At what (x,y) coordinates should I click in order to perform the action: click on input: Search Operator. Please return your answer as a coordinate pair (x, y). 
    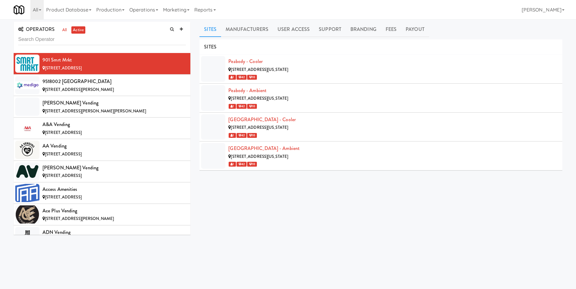
    Looking at the image, I should click on (102, 39).